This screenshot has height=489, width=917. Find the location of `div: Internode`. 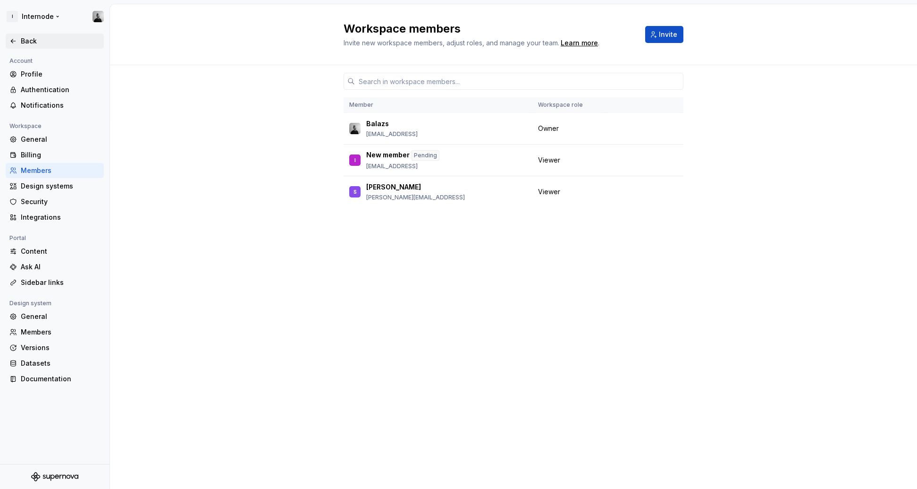

div: Internode is located at coordinates (38, 17).